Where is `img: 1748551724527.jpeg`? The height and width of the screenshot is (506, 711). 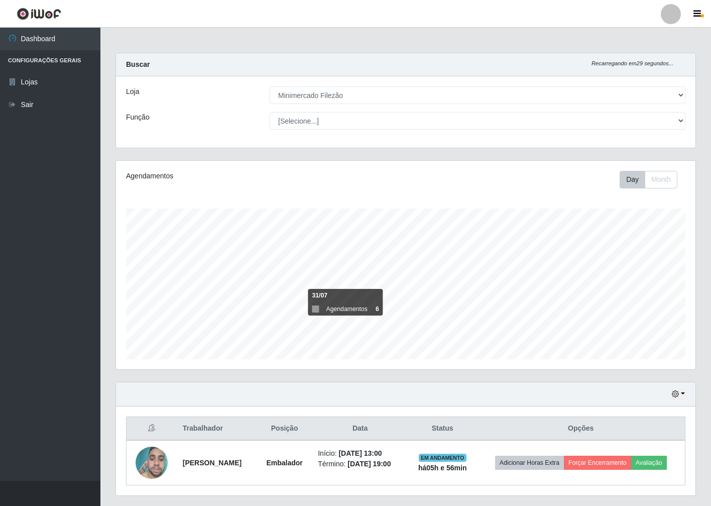
img: 1748551724527.jpeg is located at coordinates (152, 463).